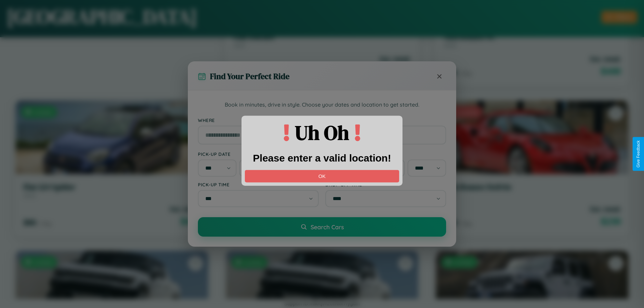 The height and width of the screenshot is (308, 644). What do you see at coordinates (322, 120) in the screenshot?
I see `label: Where` at bounding box center [322, 120].